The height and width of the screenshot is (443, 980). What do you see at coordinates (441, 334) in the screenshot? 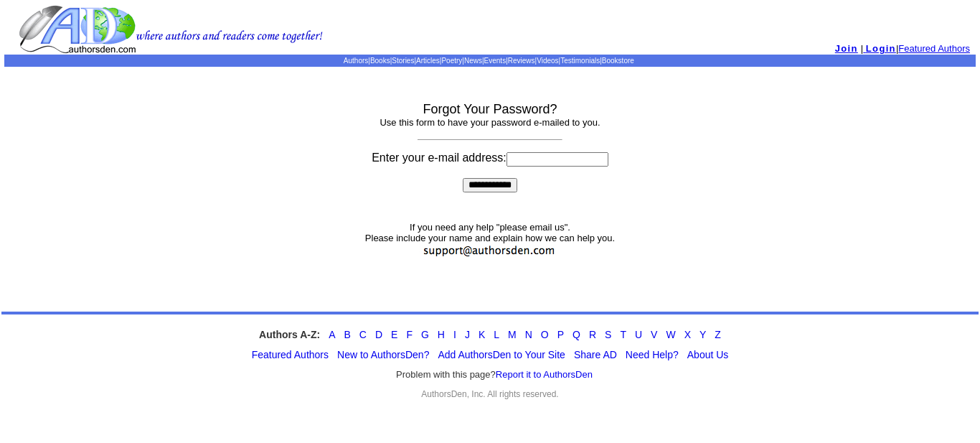
I see `a: H` at bounding box center [441, 334].